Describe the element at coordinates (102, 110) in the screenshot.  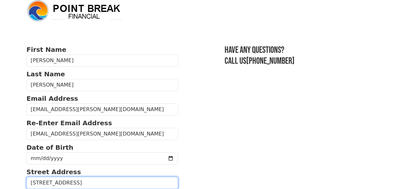
I see `input: Email Address` at that location.